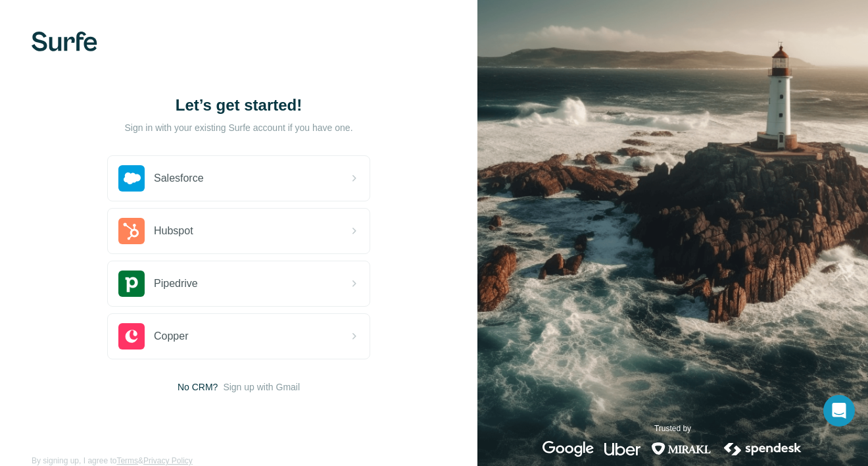 Image resolution: width=868 pixels, height=466 pixels. Describe the element at coordinates (64, 42) in the screenshot. I see `img: Surfe's logo` at that location.